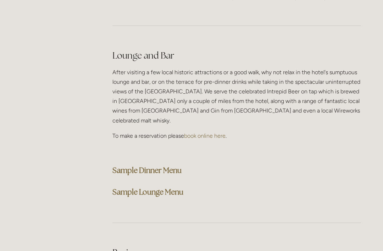  I want to click on a: book online here, so click(204, 135).